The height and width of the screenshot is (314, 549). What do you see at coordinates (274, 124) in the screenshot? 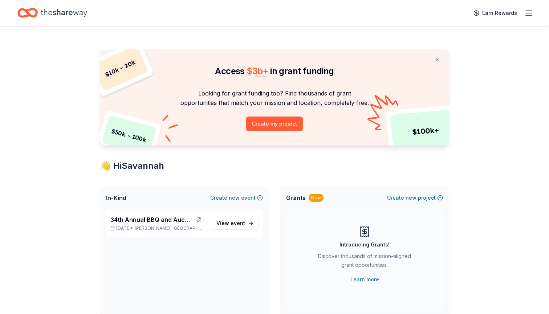
I see `button: Create my project` at bounding box center [274, 124].